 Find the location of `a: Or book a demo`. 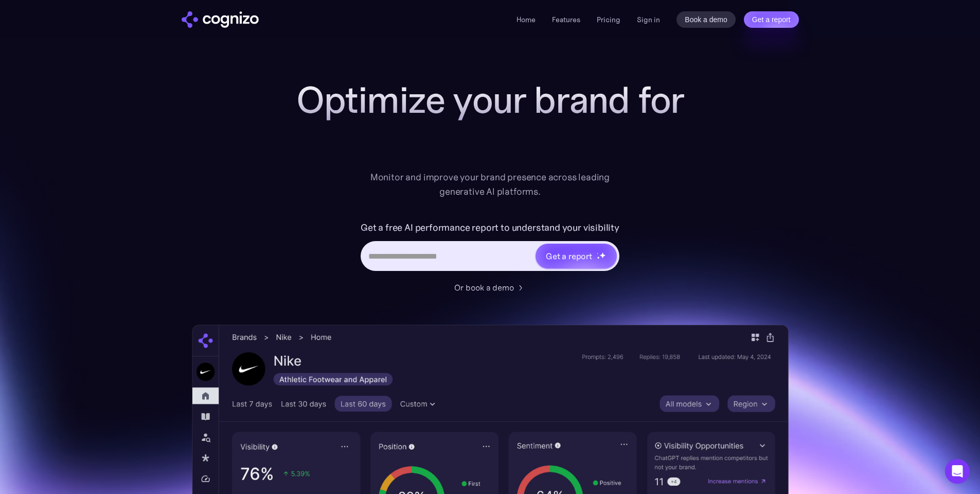

a: Or book a demo is located at coordinates (490, 287).